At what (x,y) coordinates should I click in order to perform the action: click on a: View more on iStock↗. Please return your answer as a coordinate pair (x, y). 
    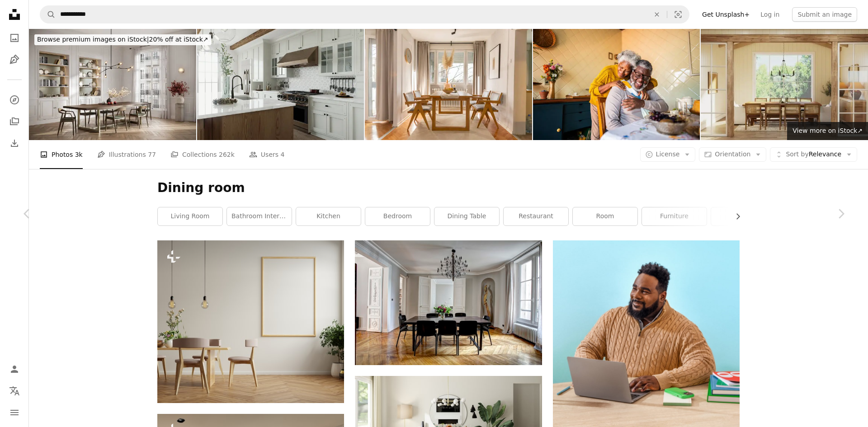
    Looking at the image, I should click on (828, 131).